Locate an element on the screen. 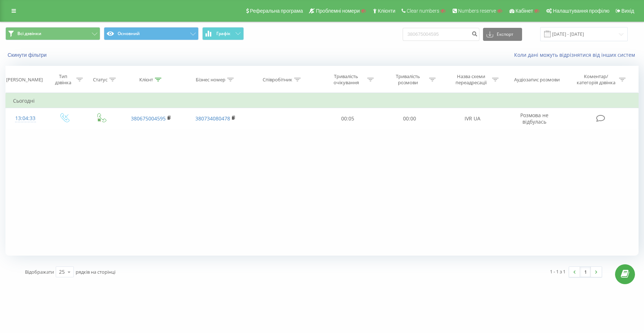 This screenshot has width=644, height=333. button: Скинути фільтри is located at coordinates (28, 55).